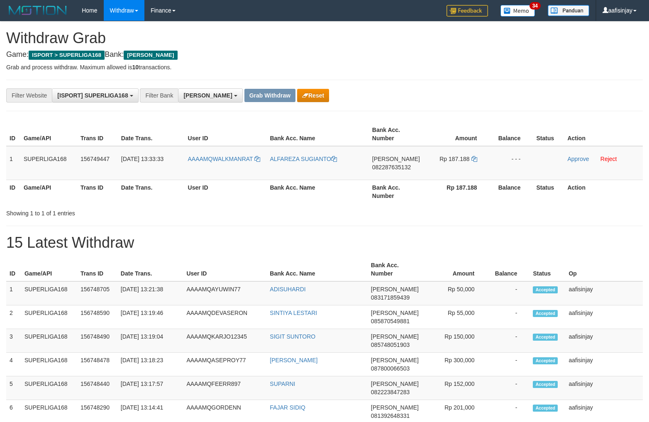  I want to click on span: Copy 085870549881 to clipboard, so click(390, 321).